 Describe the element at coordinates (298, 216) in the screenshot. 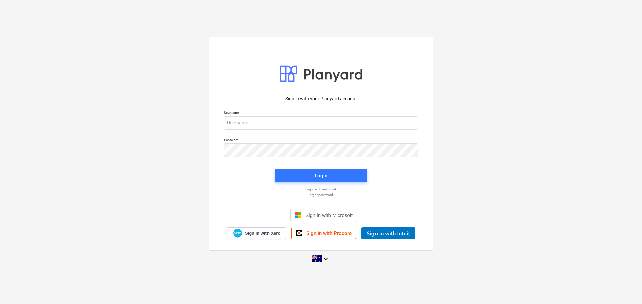

I see `img: Microsoft logo` at that location.